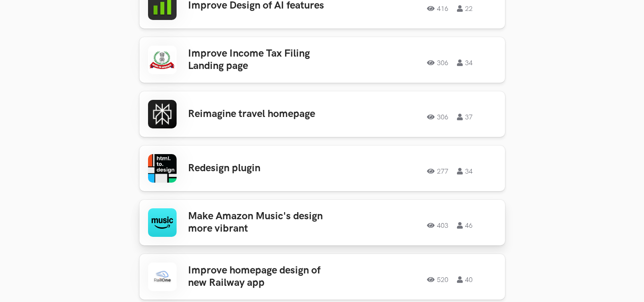  I want to click on a: Make Amazon Music's design more vibrant40346, so click(322, 222).